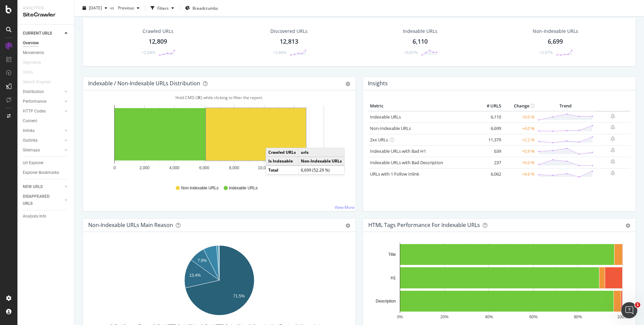 The image size is (644, 325). I want to click on div: 6,110, so click(420, 42).